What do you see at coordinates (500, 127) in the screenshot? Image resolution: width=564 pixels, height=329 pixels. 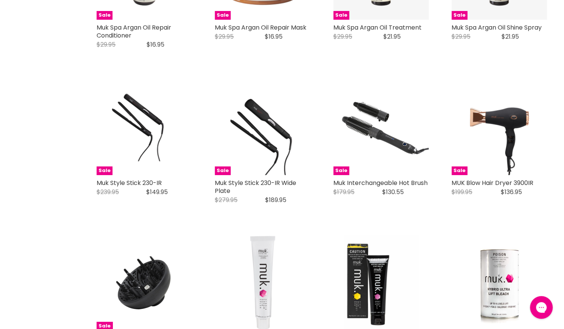 I see `img: MUK Blow Hair Dryer 3900IR` at bounding box center [500, 127].